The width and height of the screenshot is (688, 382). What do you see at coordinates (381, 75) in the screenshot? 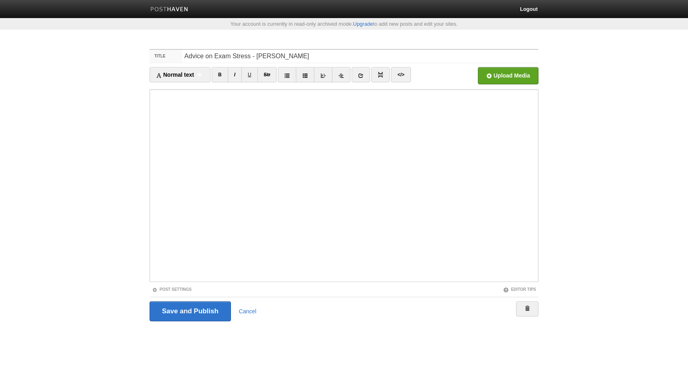
I see `img: pagebreak-icon.png` at bounding box center [381, 75].